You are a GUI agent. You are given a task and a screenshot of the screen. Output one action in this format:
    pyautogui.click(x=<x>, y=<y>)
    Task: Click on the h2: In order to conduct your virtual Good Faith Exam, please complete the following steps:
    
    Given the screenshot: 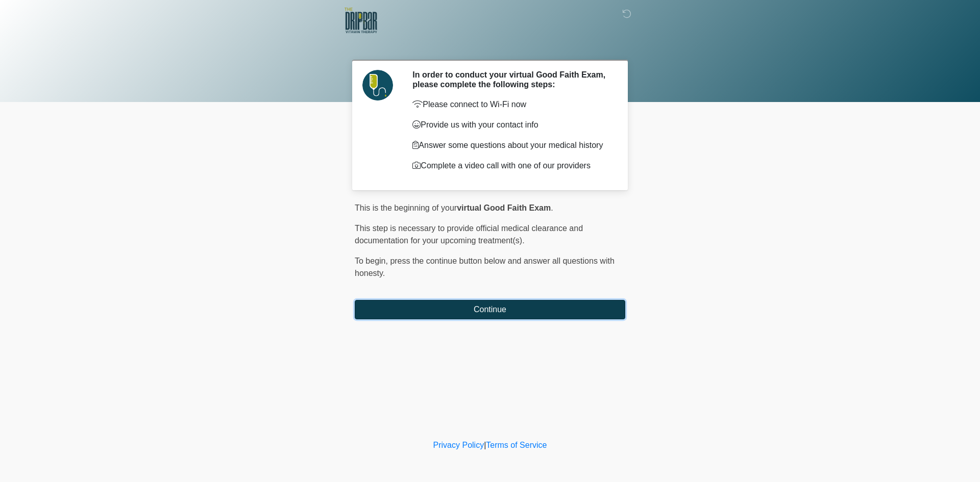 What is the action you would take?
    pyautogui.click(x=511, y=80)
    